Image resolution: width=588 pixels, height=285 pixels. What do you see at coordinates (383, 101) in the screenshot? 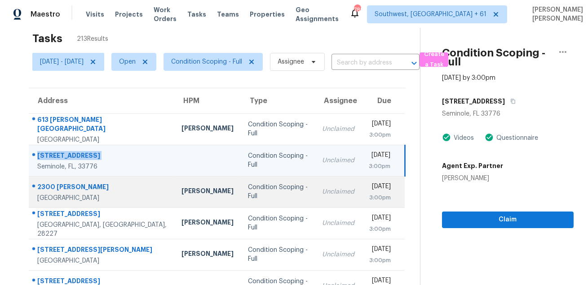
I see `th: Due` at bounding box center [383, 101].